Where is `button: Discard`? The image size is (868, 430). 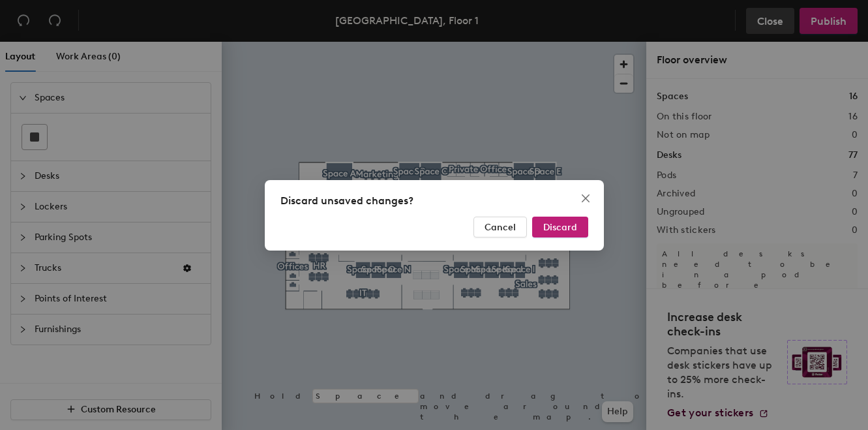
button: Discard is located at coordinates (560, 227).